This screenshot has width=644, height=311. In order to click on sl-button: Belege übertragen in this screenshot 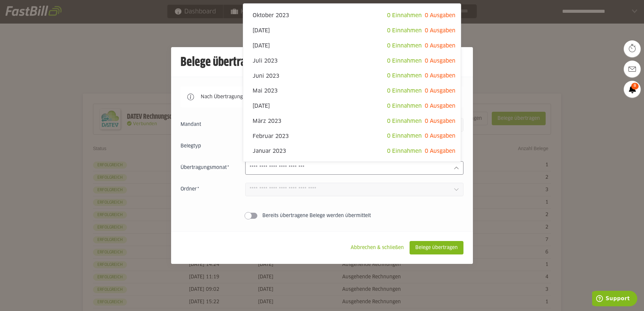, I will do `click(436, 248)`.